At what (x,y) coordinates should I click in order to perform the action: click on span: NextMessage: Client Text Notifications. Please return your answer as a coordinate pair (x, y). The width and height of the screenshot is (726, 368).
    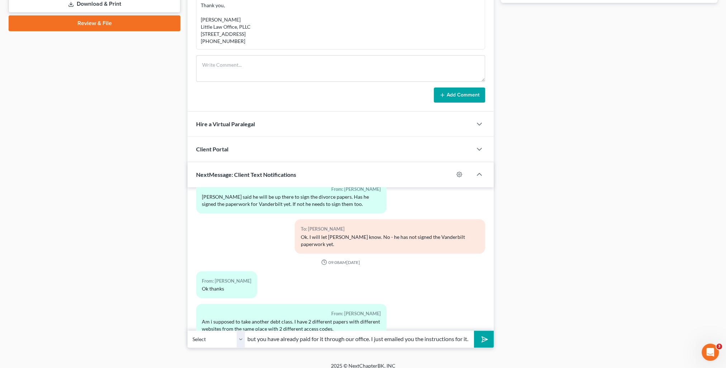
    Looking at the image, I should click on (246, 174).